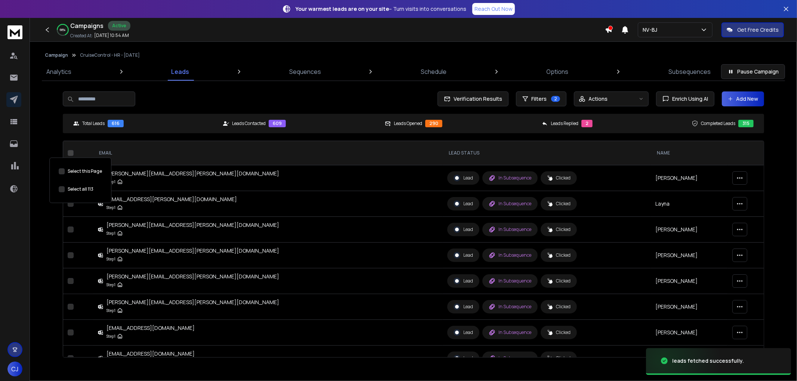 Image resolution: width=797 pixels, height=381 pixels. What do you see at coordinates (63, 30) in the screenshot?
I see `p: 68 %` at bounding box center [63, 30].